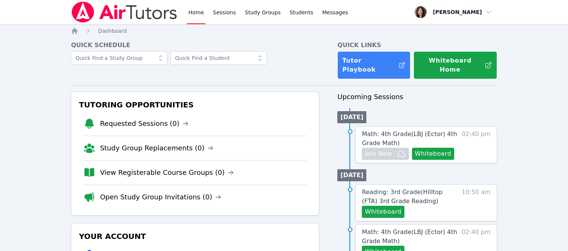 Image resolution: width=568 pixels, height=251 pixels. I want to click on span: Messages, so click(335, 12).